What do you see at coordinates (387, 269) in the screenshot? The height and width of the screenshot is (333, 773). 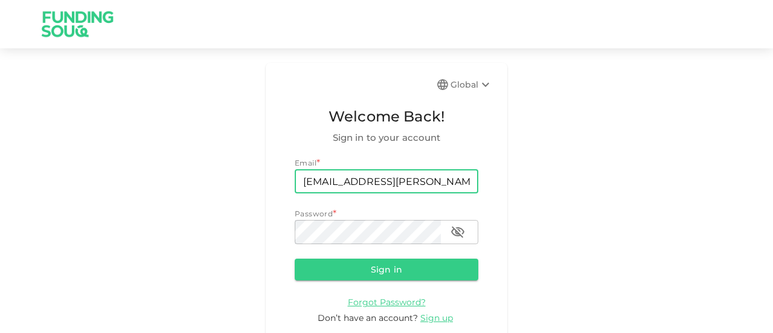 I see `button: Sign in` at bounding box center [387, 269].